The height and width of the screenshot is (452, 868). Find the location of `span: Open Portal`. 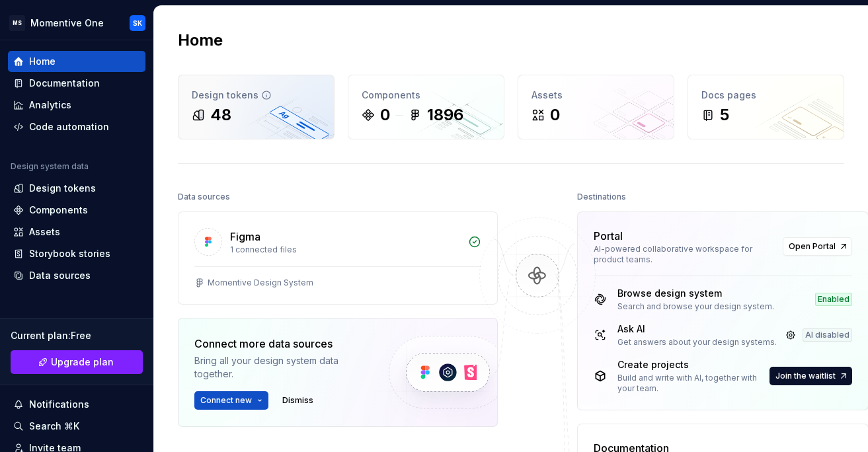

span: Open Portal is located at coordinates (811, 247).